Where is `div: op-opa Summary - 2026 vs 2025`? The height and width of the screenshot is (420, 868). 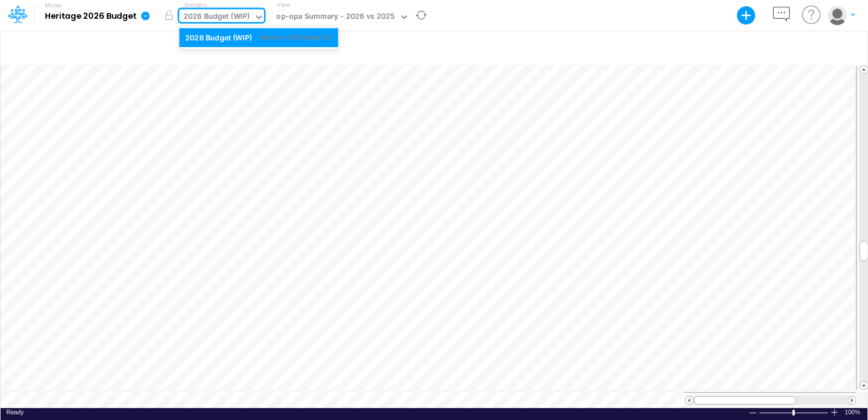 div: op-opa Summary - 2026 vs 2025 is located at coordinates (335, 17).